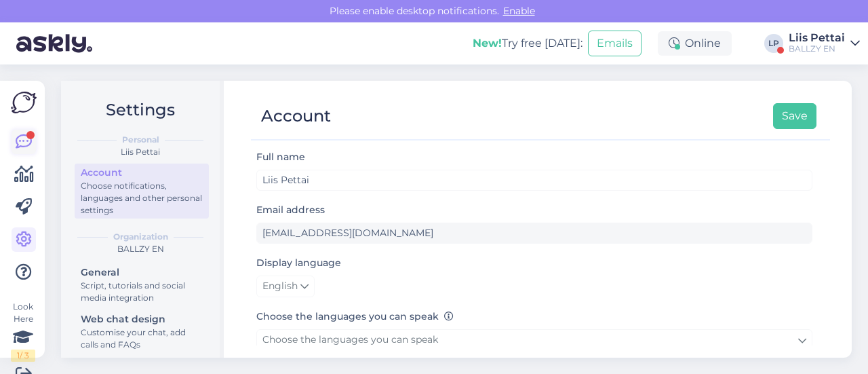 Image resolution: width=868 pixels, height=374 pixels. What do you see at coordinates (142, 331) in the screenshot?
I see `a: Web chat designCustomise your chat, add calls and FAQs` at bounding box center [142, 331].